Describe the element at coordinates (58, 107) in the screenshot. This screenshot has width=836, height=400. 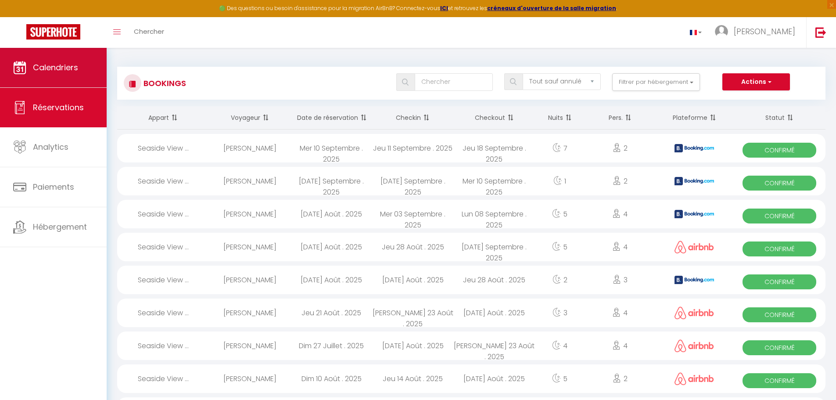
I see `span: Réservations` at that location.